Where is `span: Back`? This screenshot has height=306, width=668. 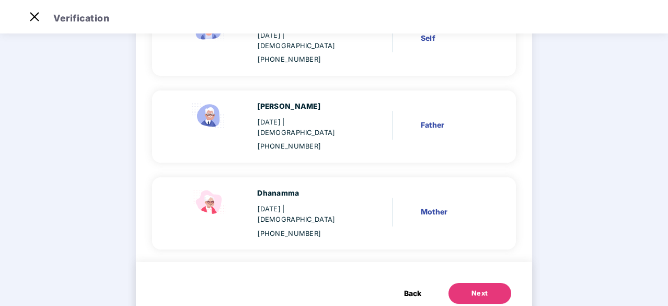 span: Back is located at coordinates (412, 293).